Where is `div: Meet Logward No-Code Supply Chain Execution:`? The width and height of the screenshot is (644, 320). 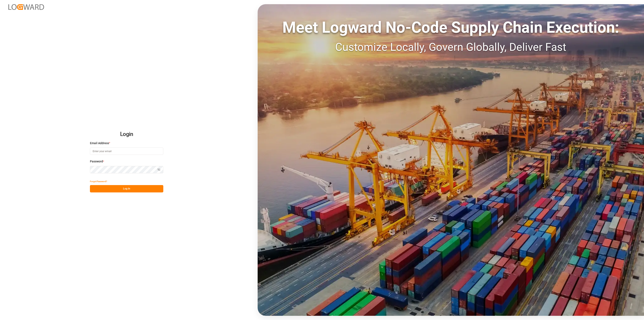
div: Meet Logward No-Code Supply Chain Execution: is located at coordinates (450, 28).